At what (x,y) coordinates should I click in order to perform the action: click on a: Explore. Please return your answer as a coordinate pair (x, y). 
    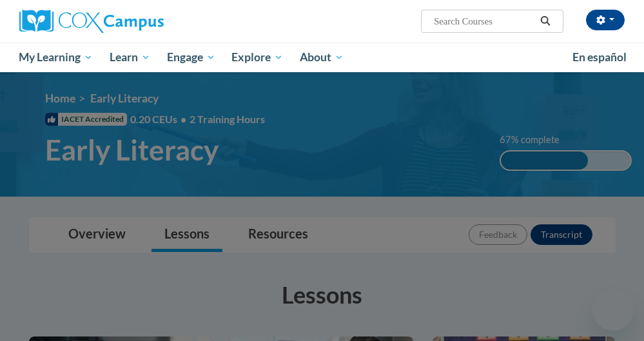
    Looking at the image, I should click on (257, 57).